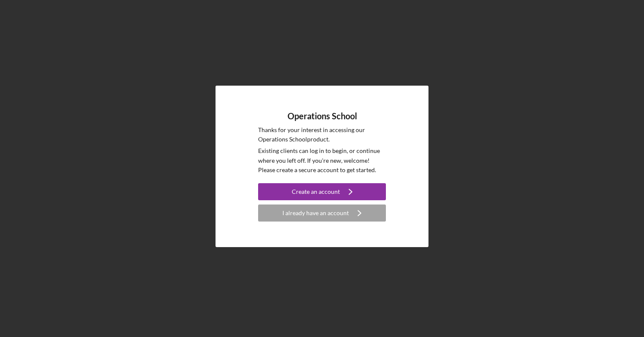 The image size is (644, 337). What do you see at coordinates (322, 192) in the screenshot?
I see `button: Create an account` at bounding box center [322, 192].